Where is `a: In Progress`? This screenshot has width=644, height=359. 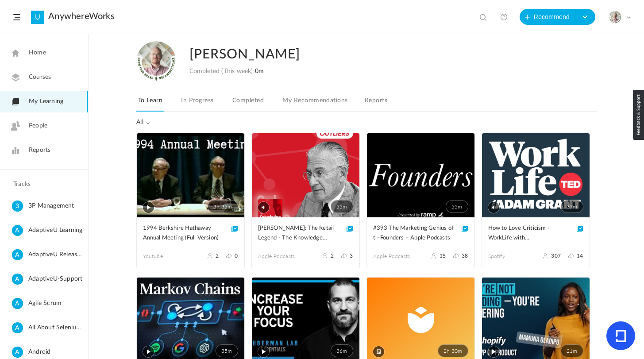 a: In Progress is located at coordinates (197, 103).